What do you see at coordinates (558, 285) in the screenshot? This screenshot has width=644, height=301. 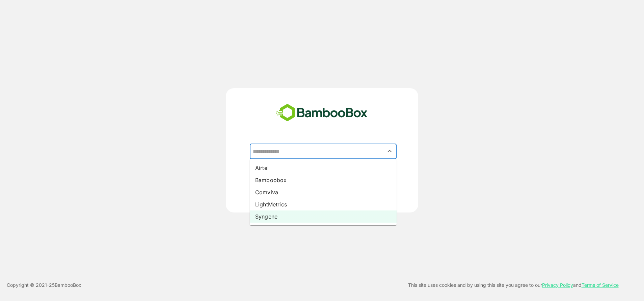 I see `a: Privacy Policy` at bounding box center [558, 285].